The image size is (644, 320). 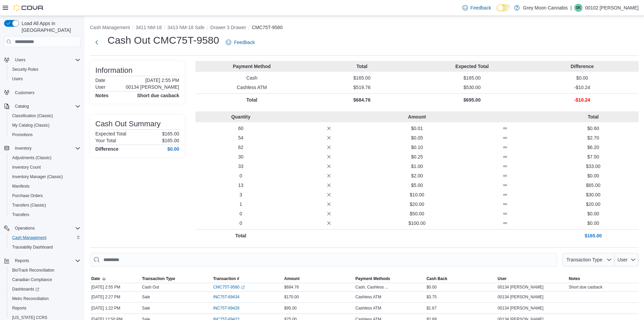 What do you see at coordinates (27, 168) in the screenshot?
I see `a: Inventory Count` at bounding box center [27, 168].